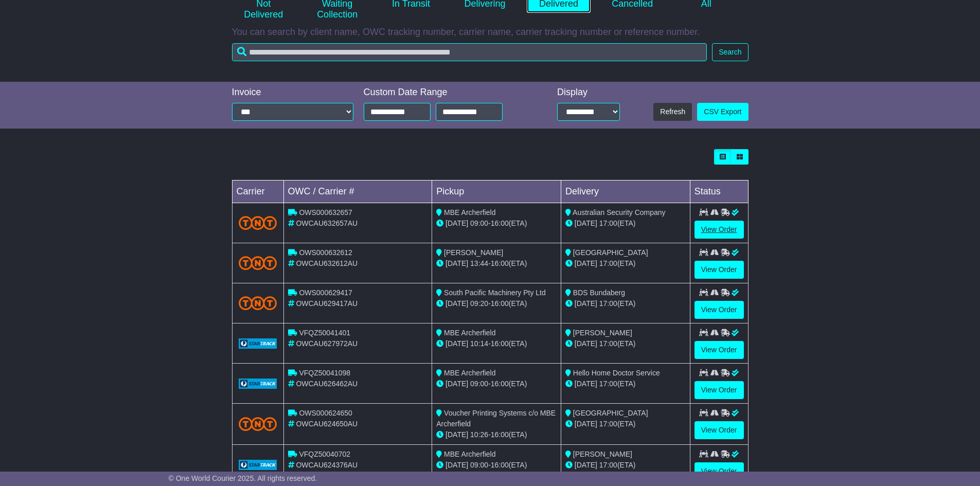 Image resolution: width=980 pixels, height=486 pixels. I want to click on span: OWCAU632612AU, so click(327, 264).